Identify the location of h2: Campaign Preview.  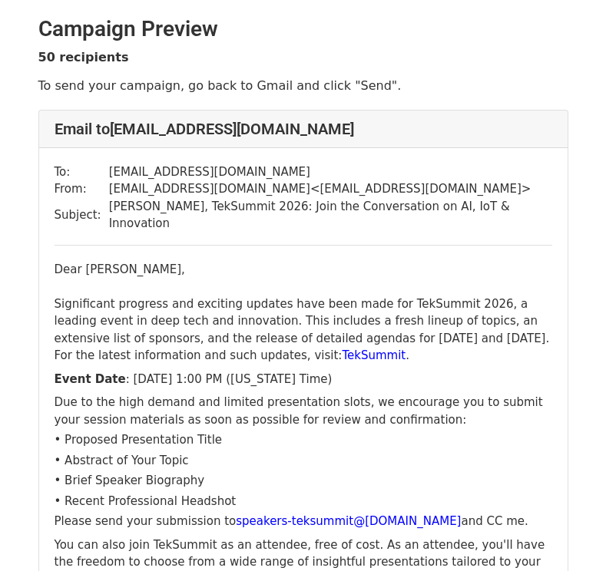
(303, 29).